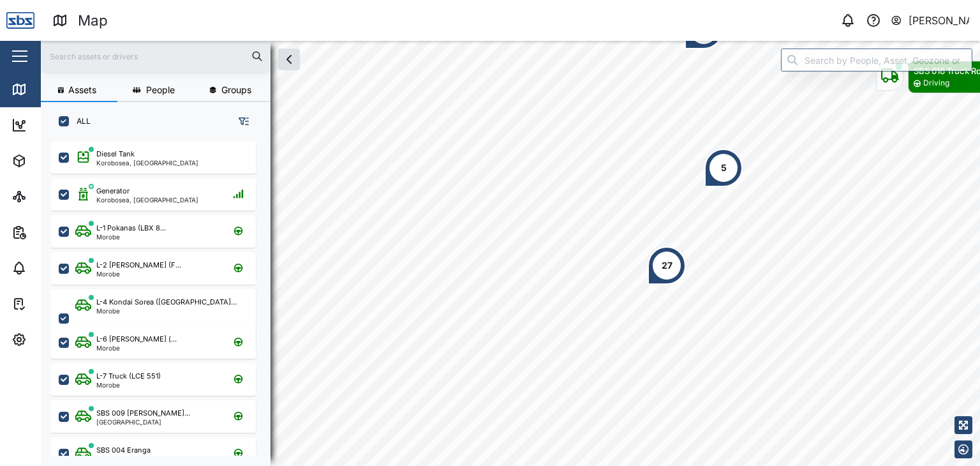 This screenshot has width=980, height=466. I want to click on div: grid, so click(160, 296).